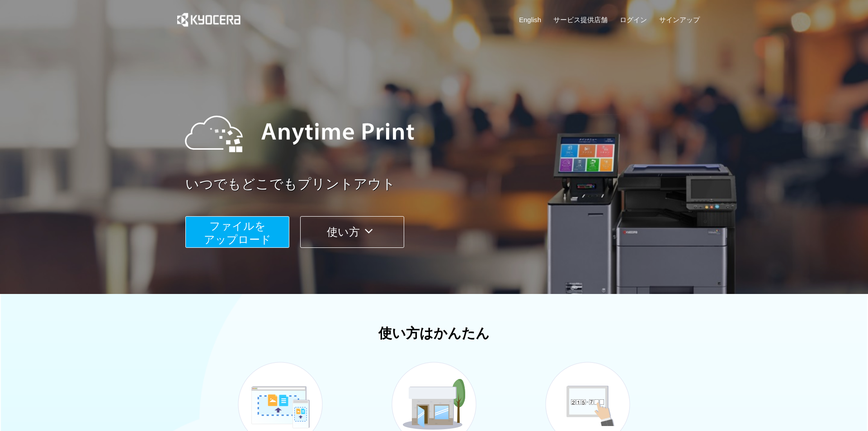  I want to click on button: 使い方, so click(352, 232).